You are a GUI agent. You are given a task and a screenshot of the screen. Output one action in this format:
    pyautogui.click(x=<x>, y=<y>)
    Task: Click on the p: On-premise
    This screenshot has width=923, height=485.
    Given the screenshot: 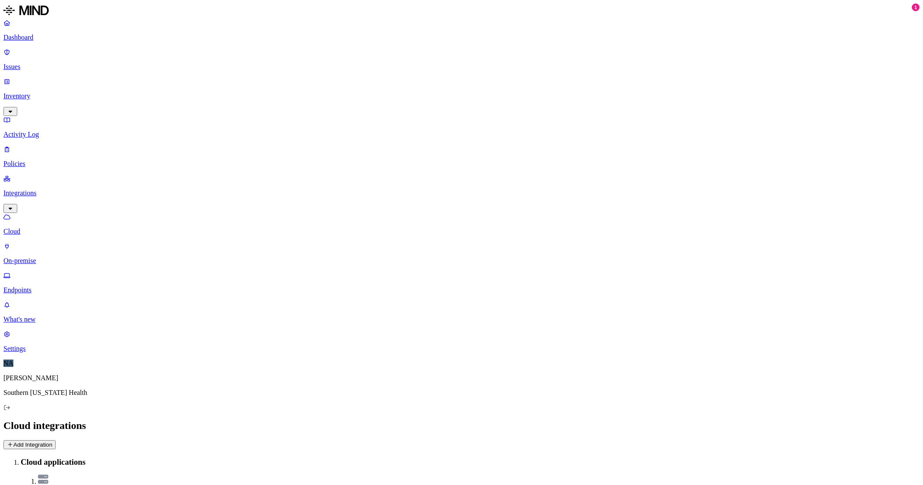 What is the action you would take?
    pyautogui.click(x=462, y=261)
    